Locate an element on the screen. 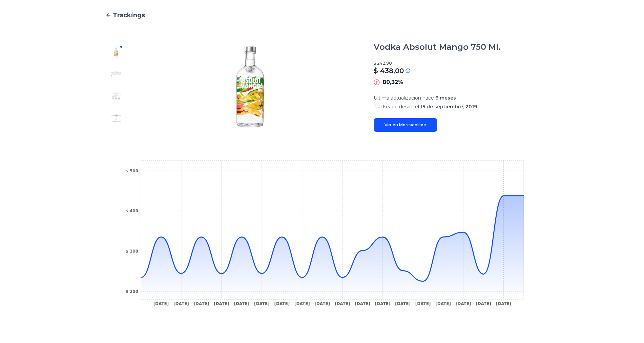 This screenshot has width=644, height=343. p: $ 242,90 is located at coordinates (457, 63).